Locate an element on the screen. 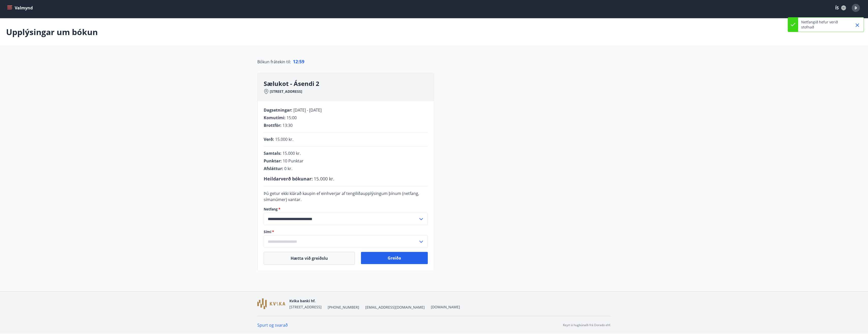 The height and width of the screenshot is (334, 868). span: Afsláttur : is located at coordinates (273, 168).